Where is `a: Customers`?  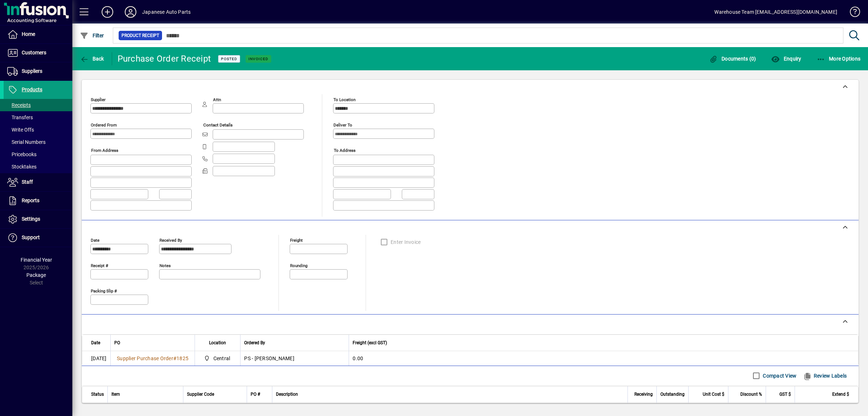 a: Customers is located at coordinates (38, 52).